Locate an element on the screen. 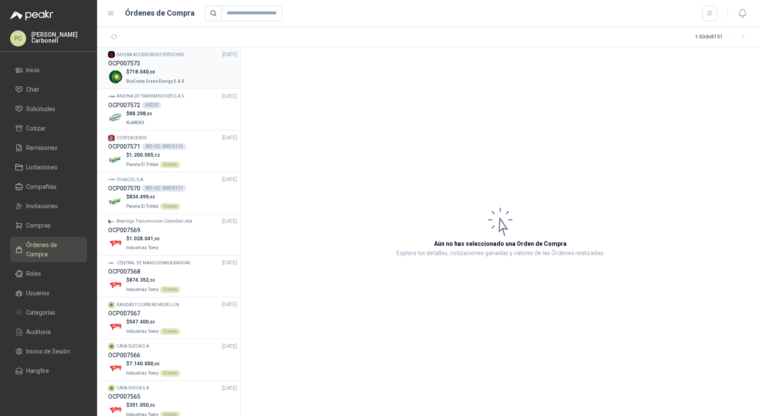 The image size is (760, 416). a: Licitaciones is located at coordinates (49, 167).